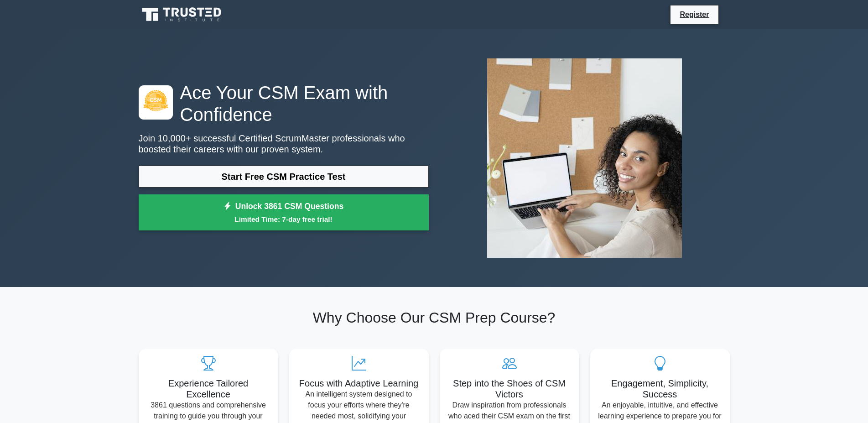  Describe the element at coordinates (694, 14) in the screenshot. I see `a: Register` at that location.